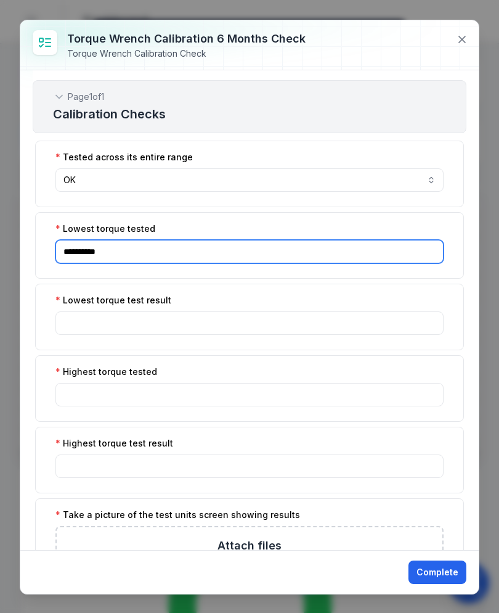 This screenshot has width=499, height=613. Describe the element at coordinates (250, 466) in the screenshot. I see `input: :rj6:-form-item-label` at that location.